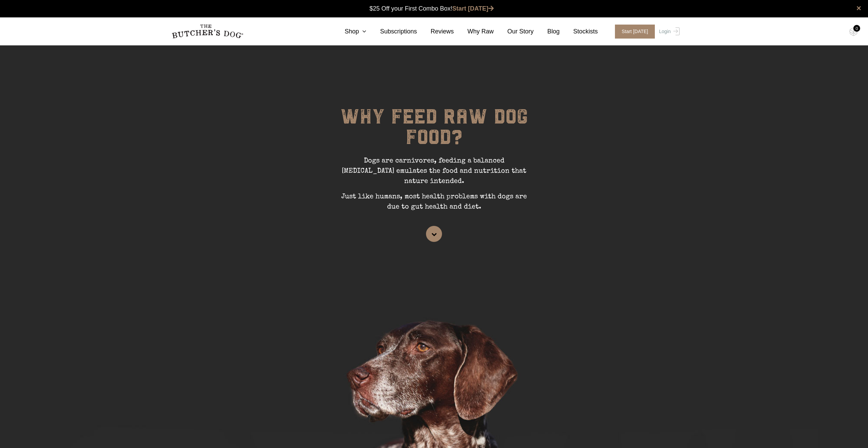 The width and height of the screenshot is (868, 448). I want to click on a: Blog, so click(547, 32).